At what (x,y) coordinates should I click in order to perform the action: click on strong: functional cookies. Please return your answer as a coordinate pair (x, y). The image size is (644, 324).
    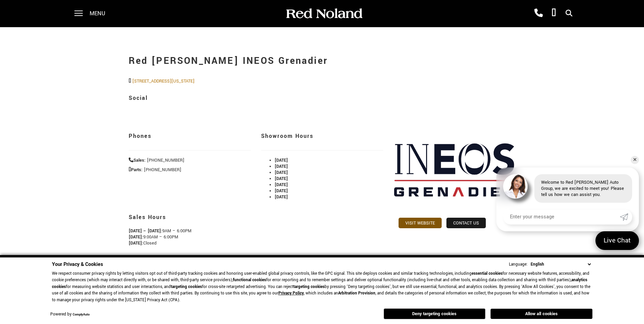
    Looking at the image, I should click on (250, 280).